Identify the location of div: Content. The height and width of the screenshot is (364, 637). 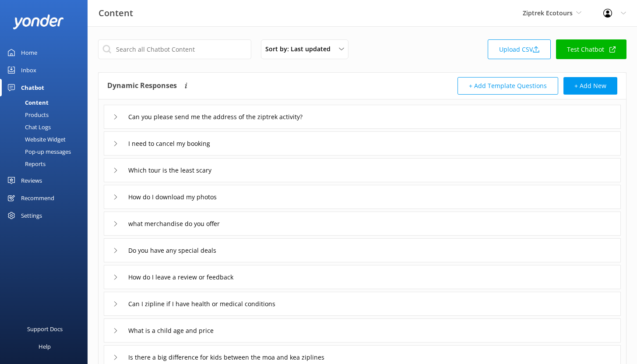
(27, 103).